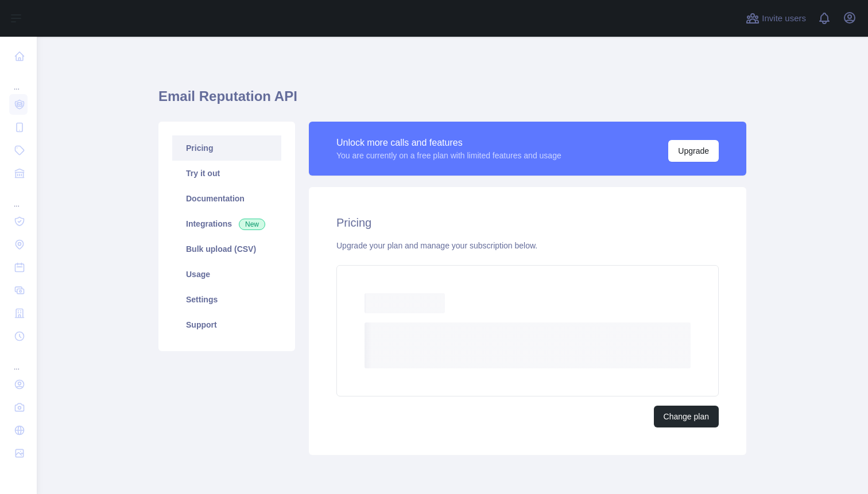 The height and width of the screenshot is (494, 868). Describe the element at coordinates (227, 274) in the screenshot. I see `a: Usage` at that location.